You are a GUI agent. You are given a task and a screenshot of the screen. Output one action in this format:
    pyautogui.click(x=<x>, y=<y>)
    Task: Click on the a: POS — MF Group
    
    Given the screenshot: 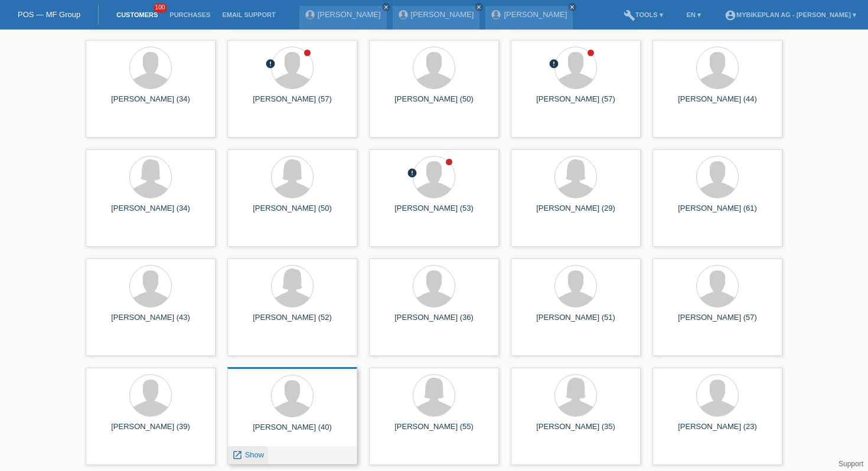 What is the action you would take?
    pyautogui.click(x=49, y=14)
    